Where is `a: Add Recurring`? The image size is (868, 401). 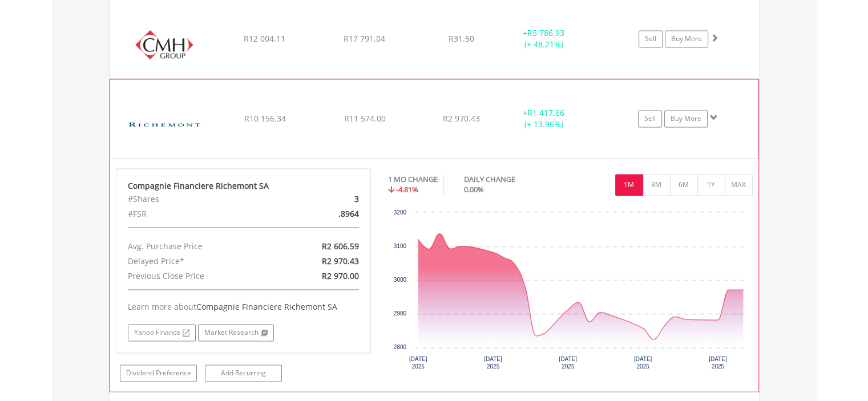
a: Add Recurring is located at coordinates (243, 373).